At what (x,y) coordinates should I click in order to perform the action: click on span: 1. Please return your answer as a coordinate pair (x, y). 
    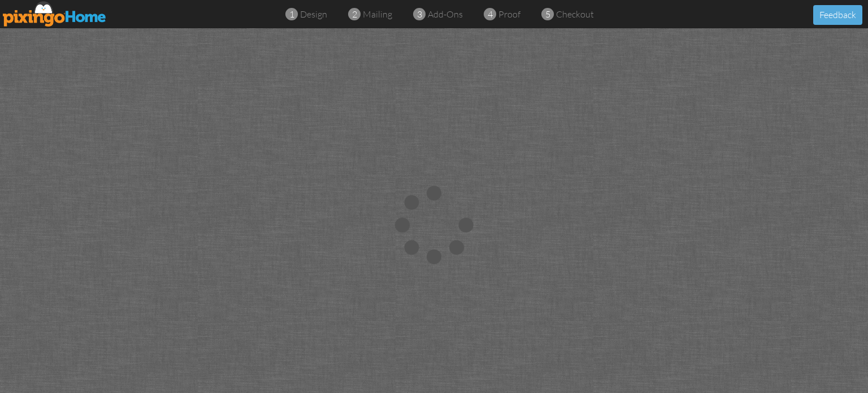
    Looking at the image, I should click on (292, 14).